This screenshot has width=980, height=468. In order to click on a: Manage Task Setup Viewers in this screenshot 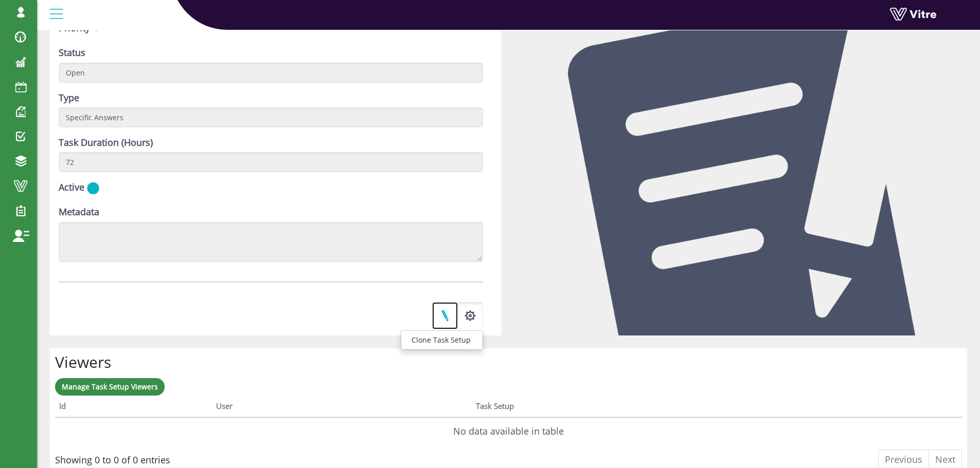, I will do `click(110, 387)`.